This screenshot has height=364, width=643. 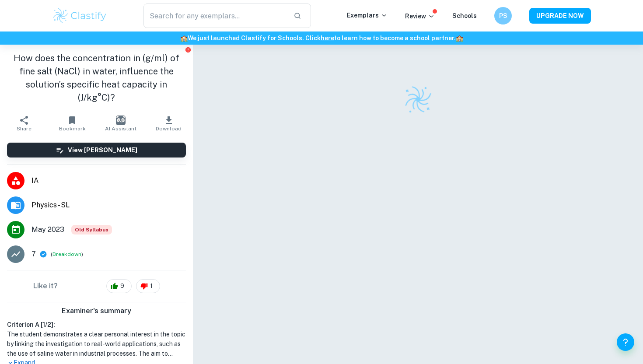 What do you see at coordinates (152, 286) in the screenshot?
I see `span: 1` at bounding box center [152, 286].